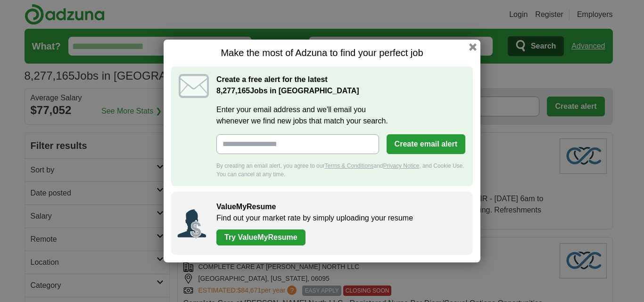  I want to click on a: Terms & Conditions, so click(349, 166).